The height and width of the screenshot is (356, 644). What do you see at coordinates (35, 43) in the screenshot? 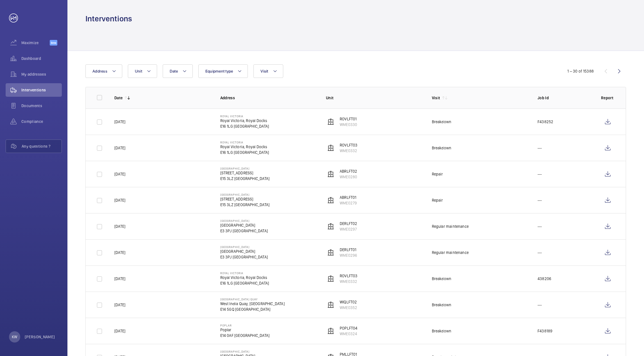
I see `span: Maximize` at bounding box center [35, 43].